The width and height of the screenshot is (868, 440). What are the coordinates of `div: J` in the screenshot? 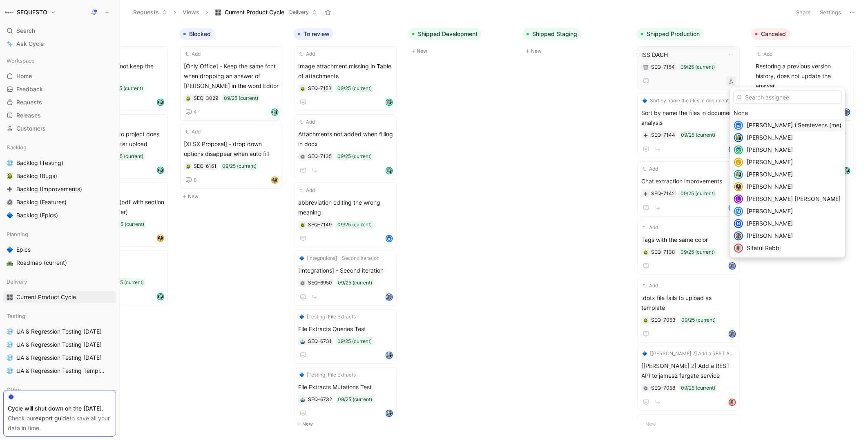 It's located at (738, 162).